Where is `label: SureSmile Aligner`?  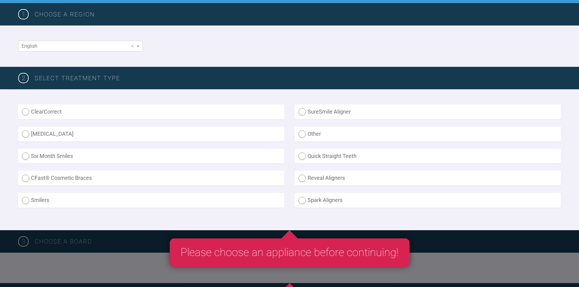 label: SureSmile Aligner is located at coordinates (427, 112).